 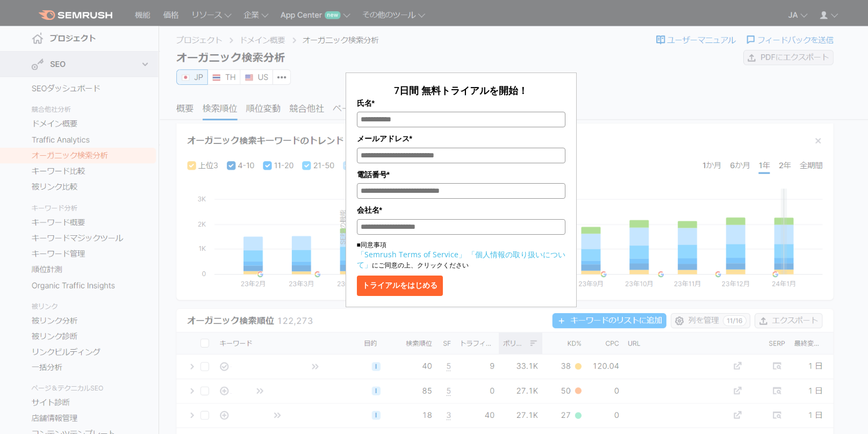 I want to click on button: トライアルをはじめる, so click(x=400, y=286).